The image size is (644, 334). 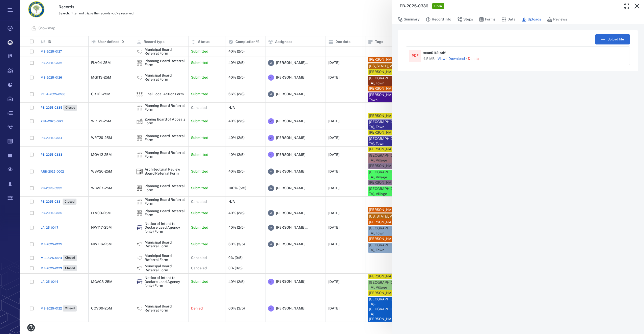 I want to click on button: Toggle Fullscreen, so click(x=627, y=6).